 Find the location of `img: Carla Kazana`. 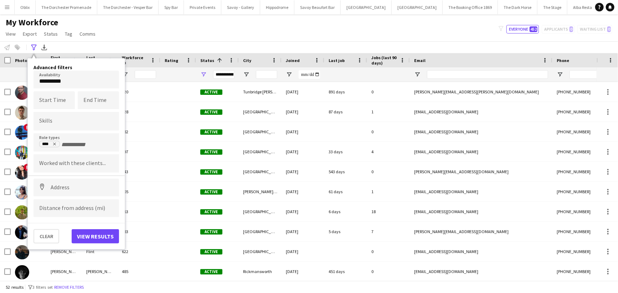

img: Carla Kazana is located at coordinates (22, 173).